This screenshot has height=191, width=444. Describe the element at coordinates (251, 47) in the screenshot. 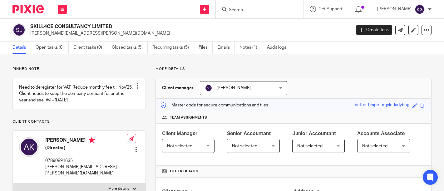

I see `a: Notes (1)` at that location.